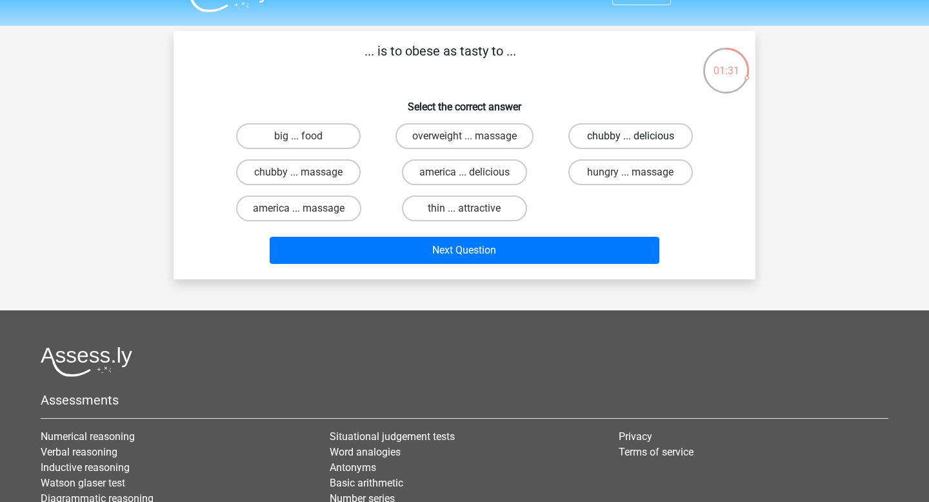  What do you see at coordinates (83, 483) in the screenshot?
I see `a: Watson glaser test` at bounding box center [83, 483].